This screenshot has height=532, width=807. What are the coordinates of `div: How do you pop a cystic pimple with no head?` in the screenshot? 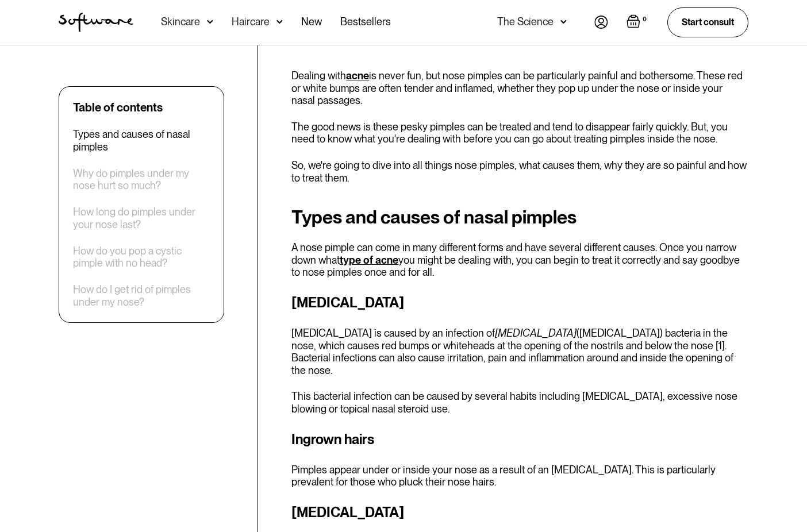 It's located at (141, 257).